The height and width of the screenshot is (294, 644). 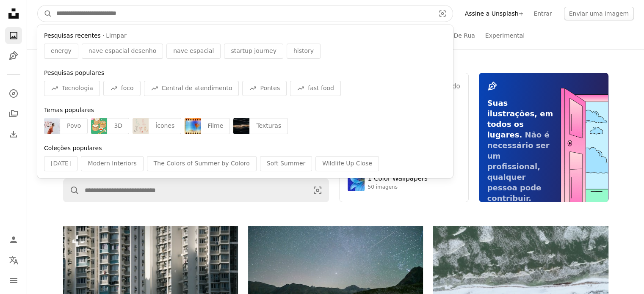 What do you see at coordinates (397, 187) in the screenshot?
I see `div: 50 imagens` at bounding box center [397, 187].